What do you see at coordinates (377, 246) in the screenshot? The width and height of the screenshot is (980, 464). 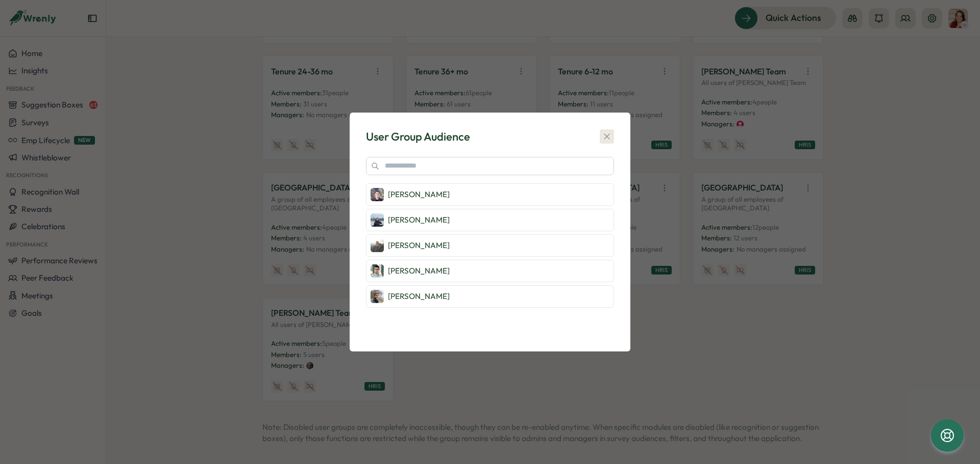 I see `img: Mathieu Orhan` at bounding box center [377, 246].